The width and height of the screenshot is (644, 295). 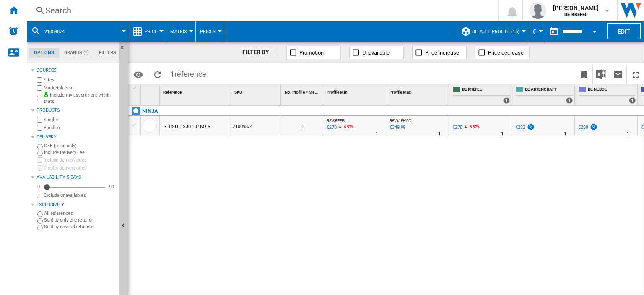 What do you see at coordinates (549, 90) in the screenshot?
I see `span: BE ARTENCRAFT` at bounding box center [549, 90].